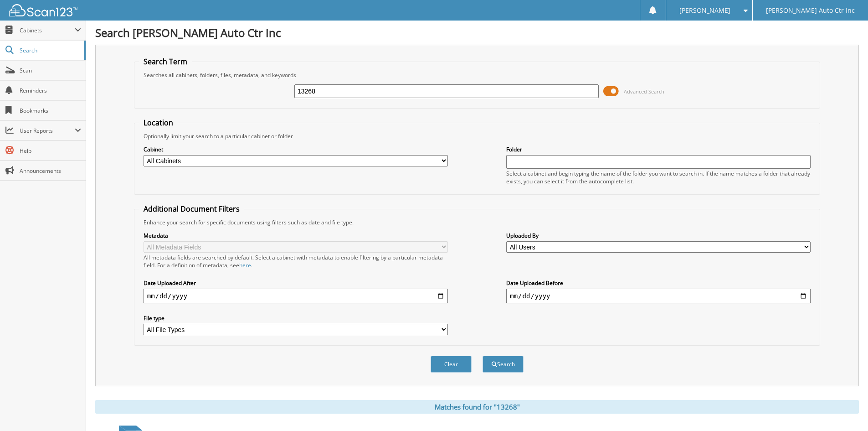 Image resolution: width=868 pixels, height=431 pixels. Describe the element at coordinates (296, 318) in the screenshot. I see `label: File type` at that location.